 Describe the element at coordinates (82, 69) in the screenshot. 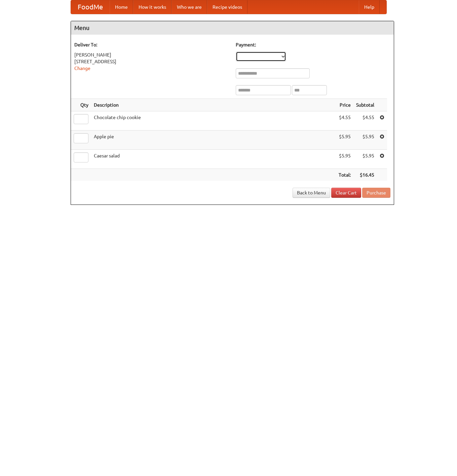

I see `a: Change` at that location.